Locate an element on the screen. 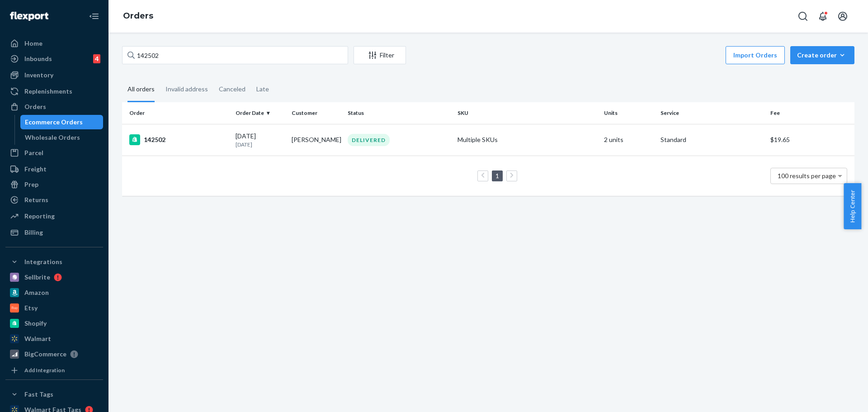 The width and height of the screenshot is (868, 412). div: Sellbrite is located at coordinates (37, 277).